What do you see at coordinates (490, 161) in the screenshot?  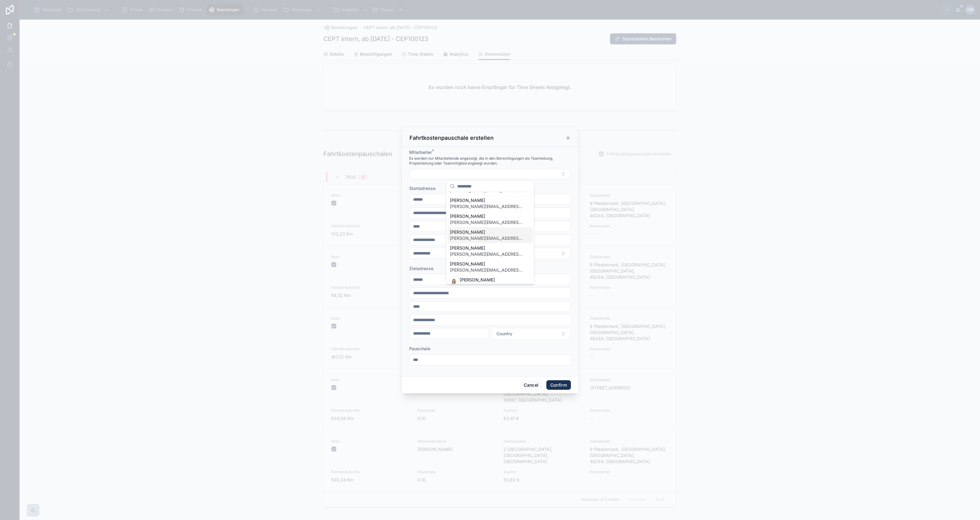 I see `span: Es werden nur Mitarbeitende angezeigt, die in den Berechtigungen als Teamleitung, Projektleitung ...` at bounding box center [490, 161].